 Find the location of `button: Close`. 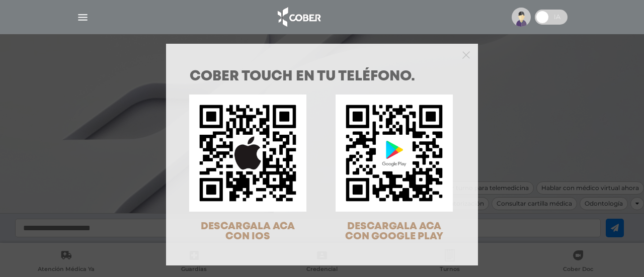

button: Close is located at coordinates (466, 54).